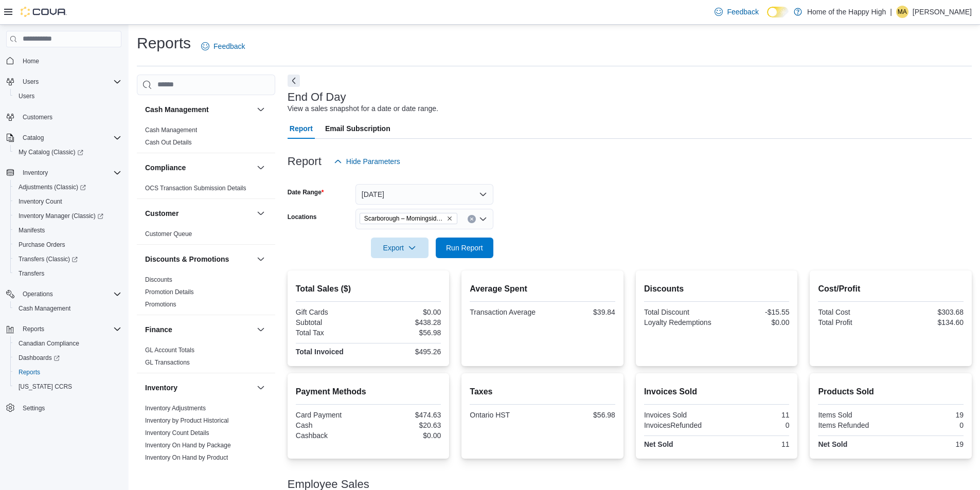 The width and height of the screenshot is (980, 490). What do you see at coordinates (168, 234) in the screenshot?
I see `a: Customer Queue` at bounding box center [168, 234].